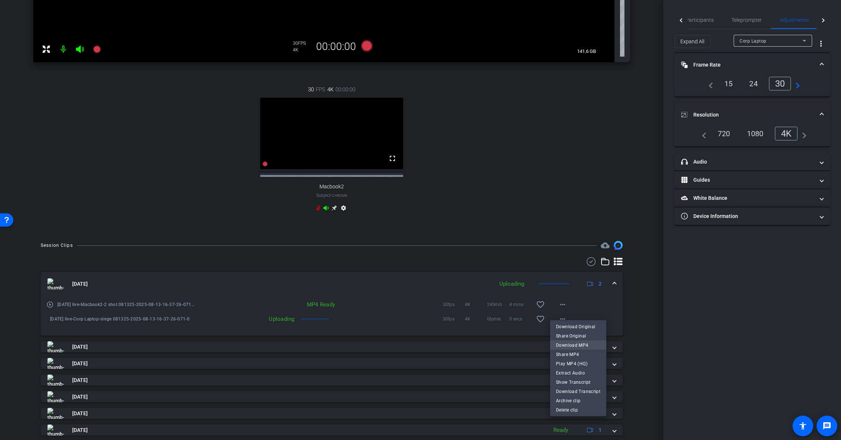  I want to click on span: Download Transcript, so click(578, 392).